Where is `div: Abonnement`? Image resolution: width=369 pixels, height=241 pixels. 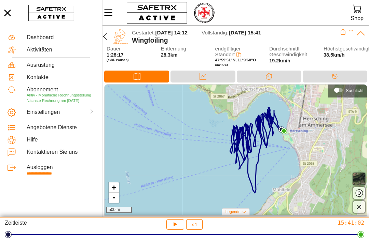 div: Abonnement is located at coordinates (60, 89).